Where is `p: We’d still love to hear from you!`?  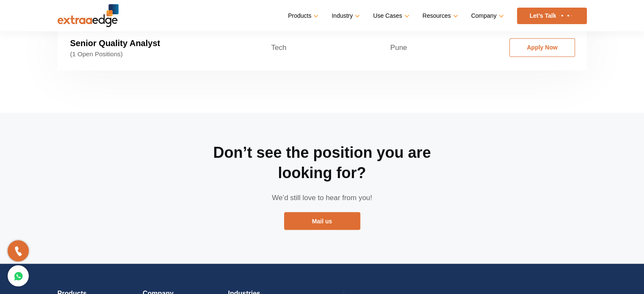
p: We’d still love to hear from you! is located at coordinates (322, 197).